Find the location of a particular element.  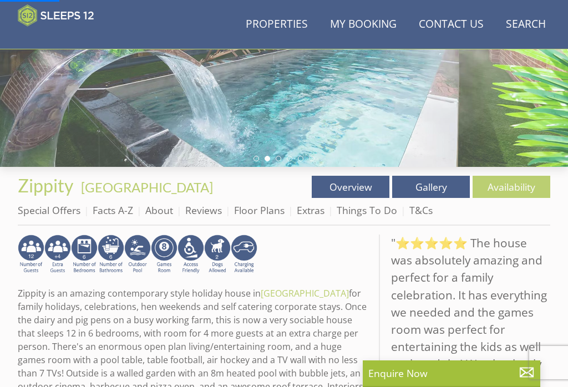

img: AD_4nXe3VD57-M2p5iq4fHgs6WJFzKj8B0b3RcPFe5LKK9rgeZlFmFoaMJPsJOOJzc7Q6RMFEqsjIZ5qfEJu1txG3QLmI_2ZW... is located at coordinates (191, 254).